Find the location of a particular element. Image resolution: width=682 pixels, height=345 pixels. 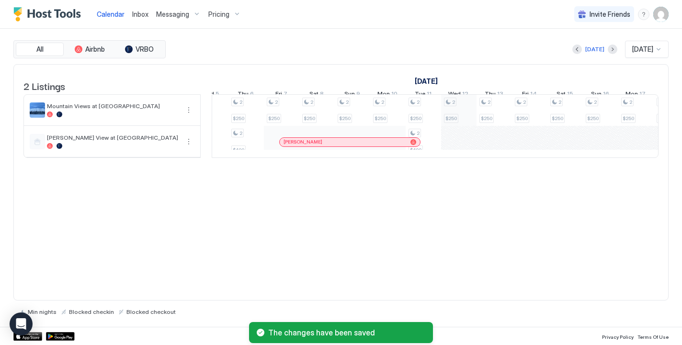

span: The changes have been saved is located at coordinates (347, 333).